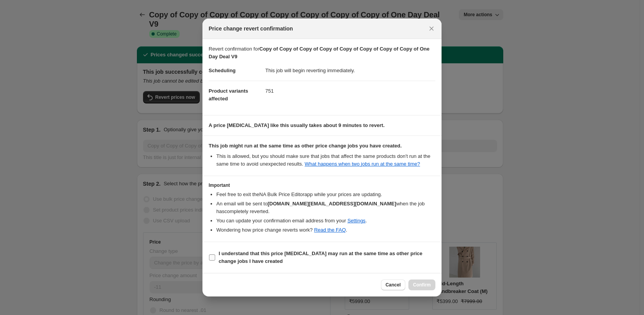  I want to click on span: Scheduling, so click(222, 70).